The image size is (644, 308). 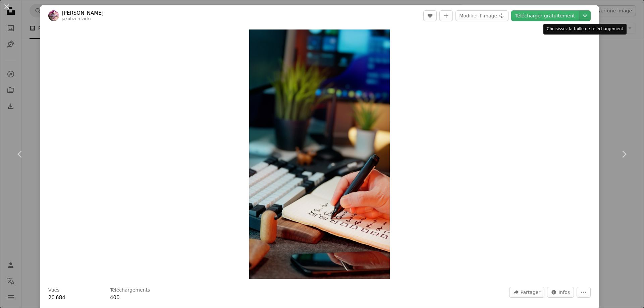 I want to click on span: 20 684, so click(x=57, y=298).